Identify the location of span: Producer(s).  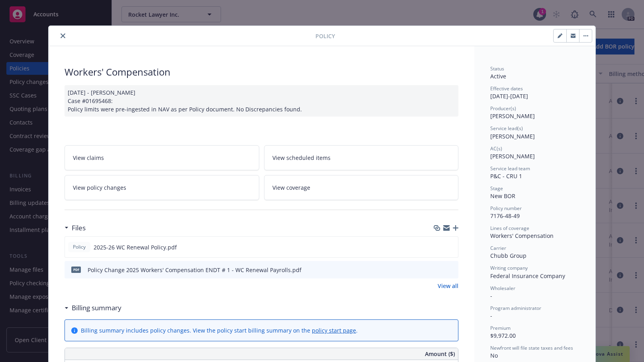
(503, 108).